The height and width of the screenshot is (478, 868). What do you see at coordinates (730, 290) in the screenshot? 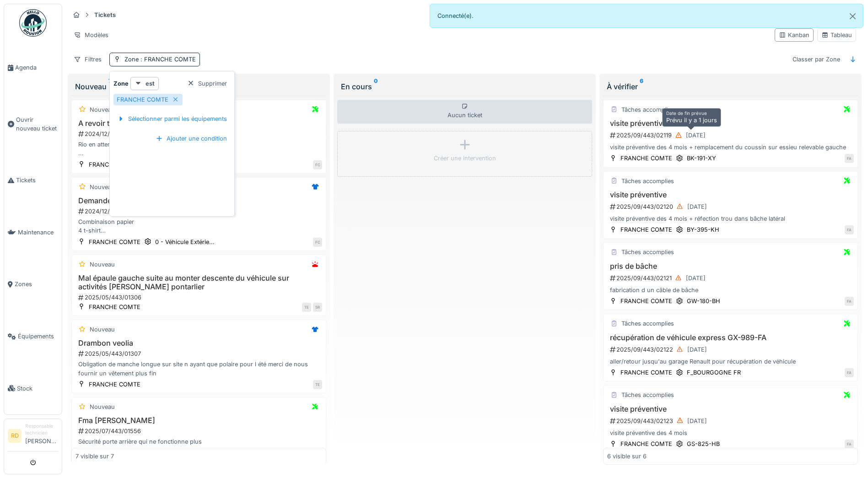
I see `div: fabrication d un câble de bâche` at bounding box center [730, 290].